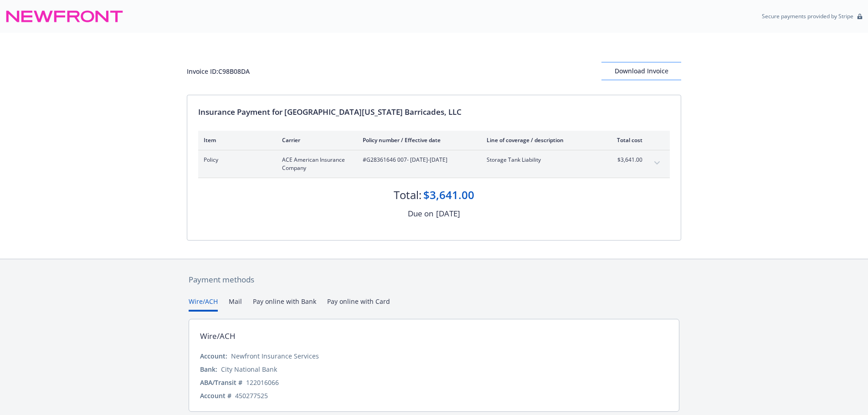 The height and width of the screenshot is (415, 868). What do you see at coordinates (219, 71) in the screenshot?
I see `div: Invoice ID: C98B08DA` at bounding box center [219, 71].